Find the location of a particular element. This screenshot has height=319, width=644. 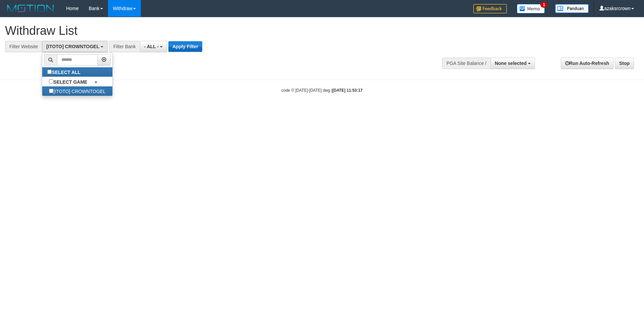

img: Button%20Memo.svg is located at coordinates (531, 8).